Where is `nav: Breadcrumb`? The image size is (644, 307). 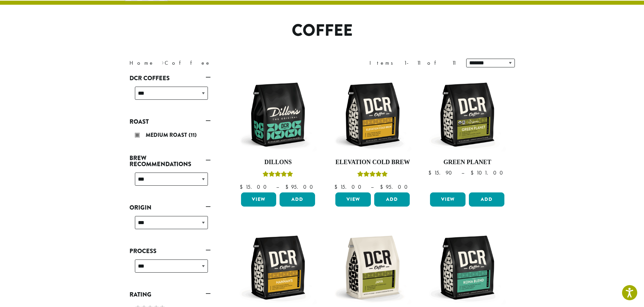
nav: Breadcrumb is located at coordinates (221, 63).